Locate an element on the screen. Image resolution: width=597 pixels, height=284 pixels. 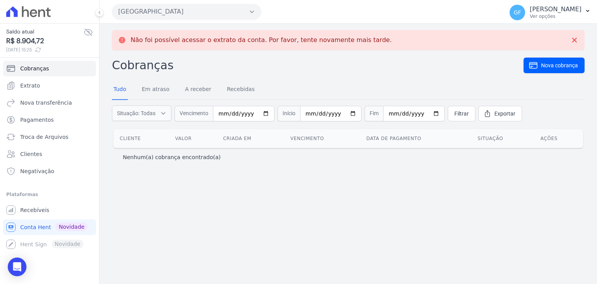
span: Filtrar is located at coordinates (461, 113).